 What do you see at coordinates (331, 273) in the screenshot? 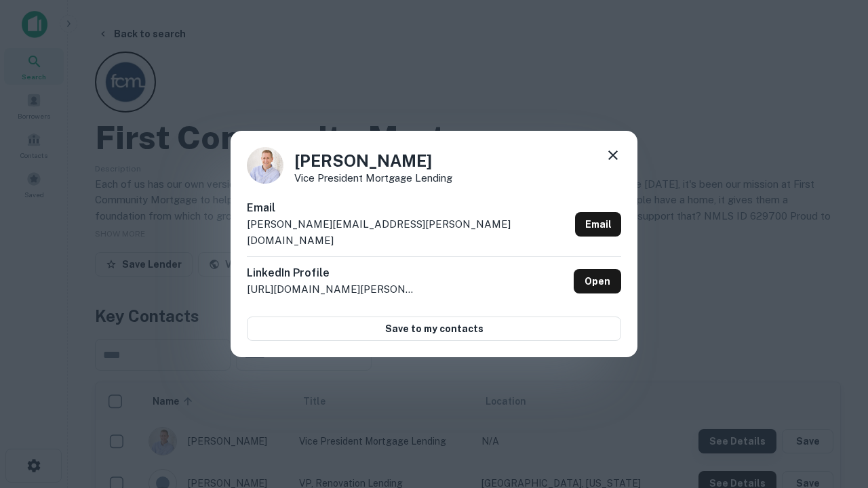
I see `h6: LinkedIn Profile` at bounding box center [331, 273].